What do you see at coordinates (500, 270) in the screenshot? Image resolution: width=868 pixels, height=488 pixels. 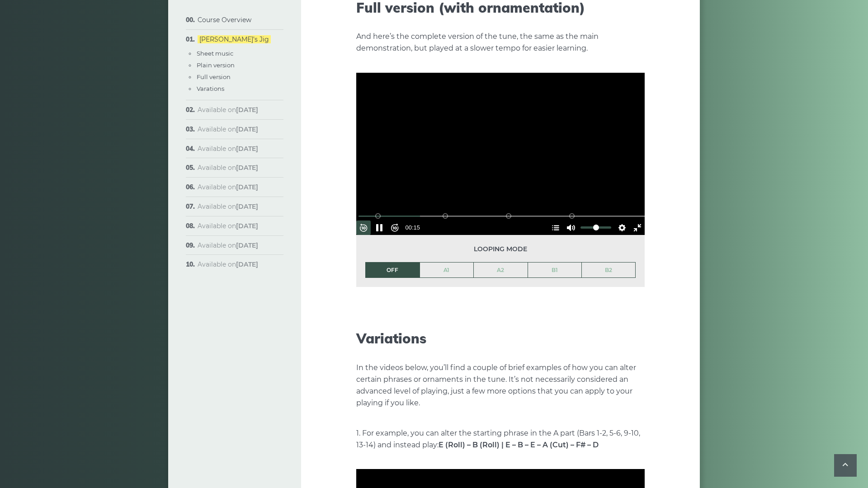 I see `a: A2` at bounding box center [500, 270].